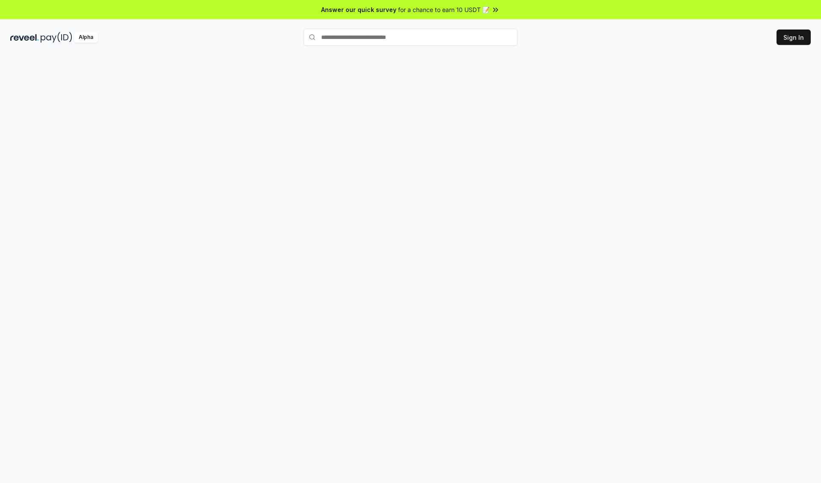 The width and height of the screenshot is (821, 483). I want to click on div: Alpha, so click(86, 37).